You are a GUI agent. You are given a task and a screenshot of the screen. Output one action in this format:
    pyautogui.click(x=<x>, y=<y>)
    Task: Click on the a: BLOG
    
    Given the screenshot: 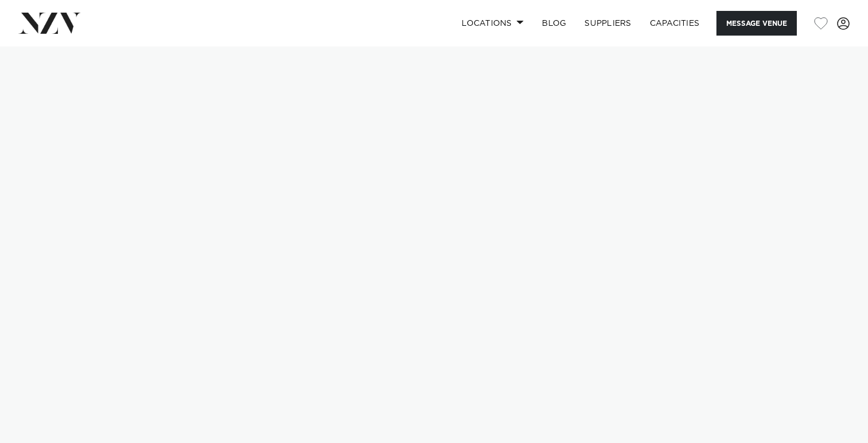 What is the action you would take?
    pyautogui.click(x=554, y=23)
    